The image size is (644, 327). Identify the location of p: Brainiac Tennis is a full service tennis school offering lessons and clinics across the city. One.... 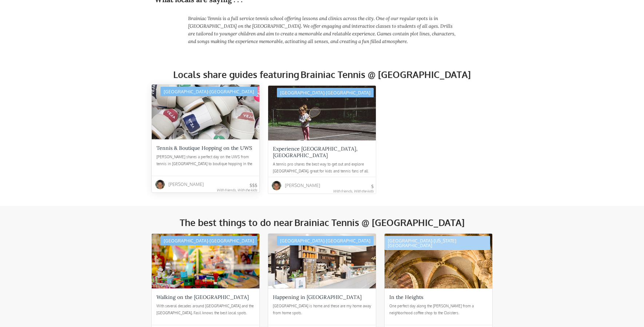
(322, 30).